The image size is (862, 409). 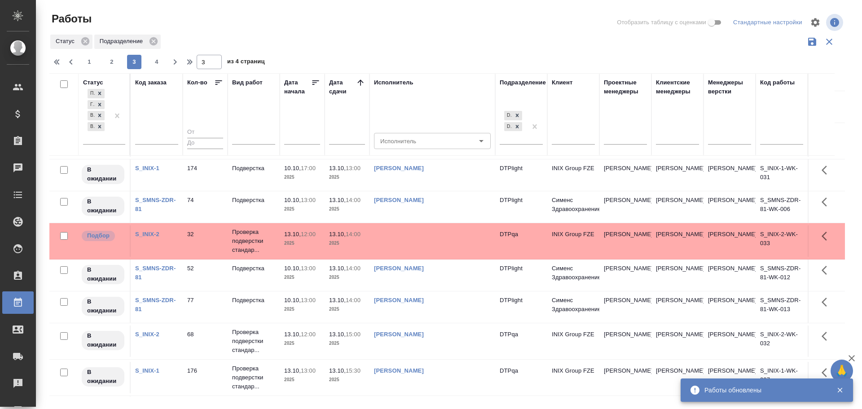 What do you see at coordinates (70, 19) in the screenshot?
I see `span: Работы` at bounding box center [70, 19].